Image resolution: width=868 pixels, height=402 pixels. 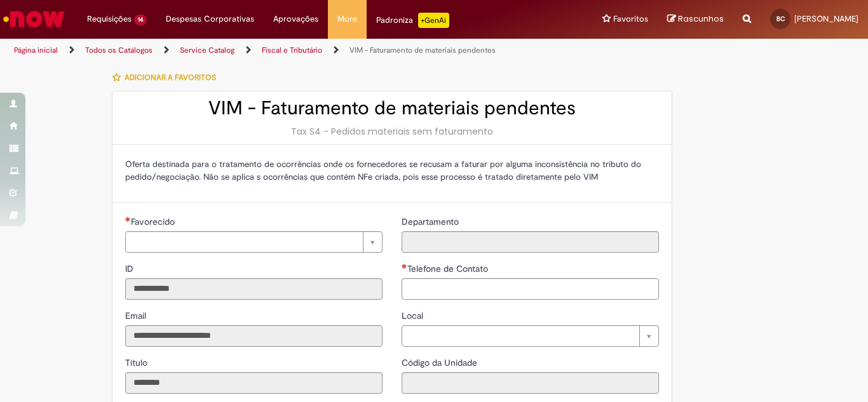 I want to click on label: Somente leitura - Título, so click(x=137, y=362).